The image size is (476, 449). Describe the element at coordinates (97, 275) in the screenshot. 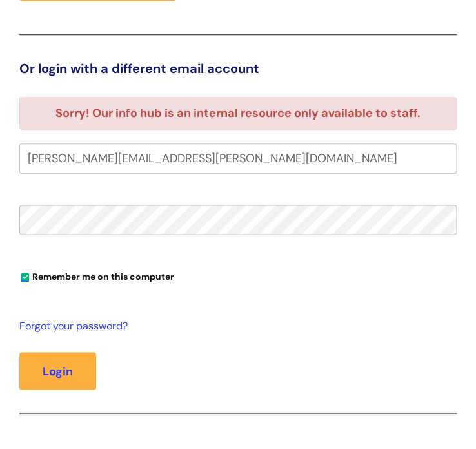

I see `label: Remember me on this computer` at that location.